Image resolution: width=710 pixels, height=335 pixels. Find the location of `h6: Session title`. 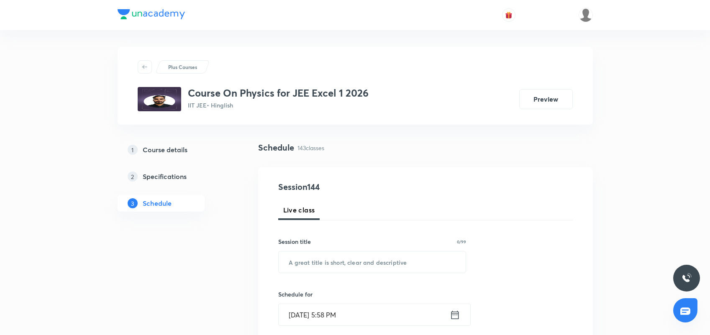

h6: Session title is located at coordinates (295, 242).